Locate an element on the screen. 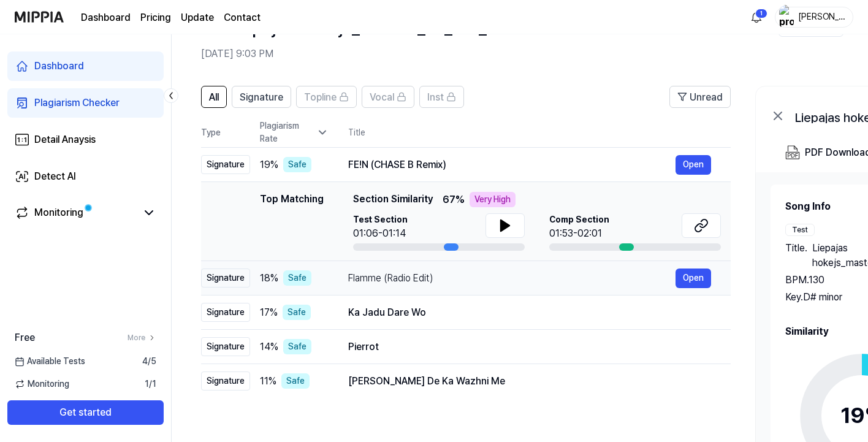 Image resolution: width=868 pixels, height=442 pixels. span: Free is located at coordinates (24, 338).